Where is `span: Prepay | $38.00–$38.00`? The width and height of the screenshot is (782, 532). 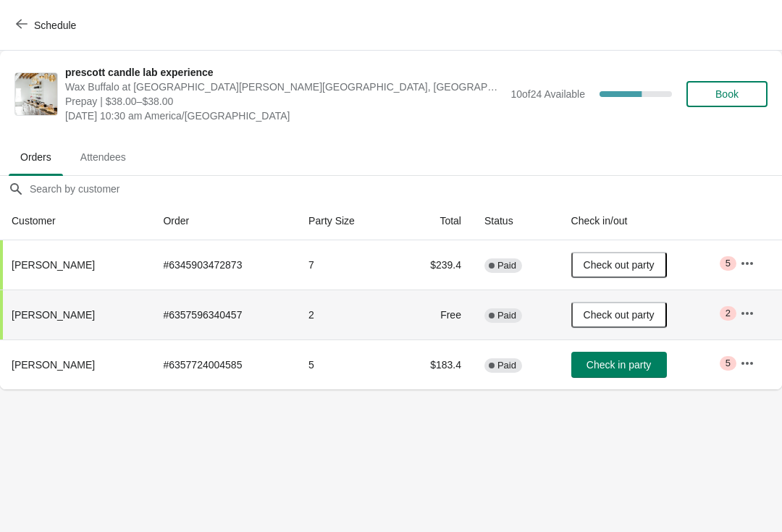
span: Prepay | $38.00–$38.00 is located at coordinates (284, 101).